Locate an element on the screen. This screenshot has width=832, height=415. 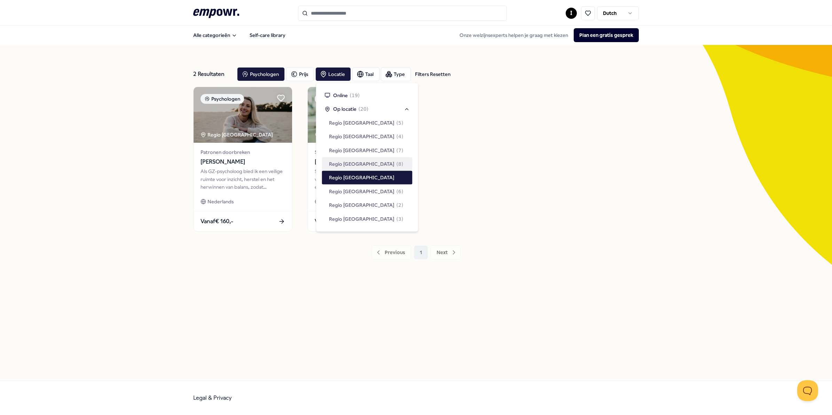
span: Stress is located at coordinates (357, 152).